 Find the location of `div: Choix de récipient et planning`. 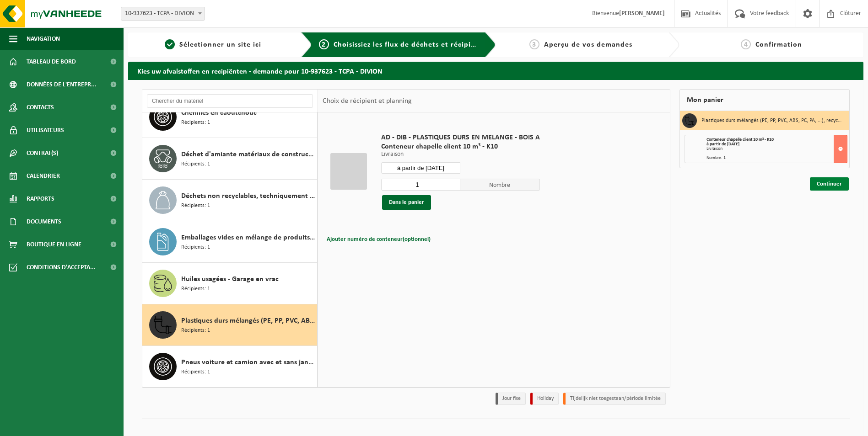

div: Choix de récipient et planning is located at coordinates (367, 101).